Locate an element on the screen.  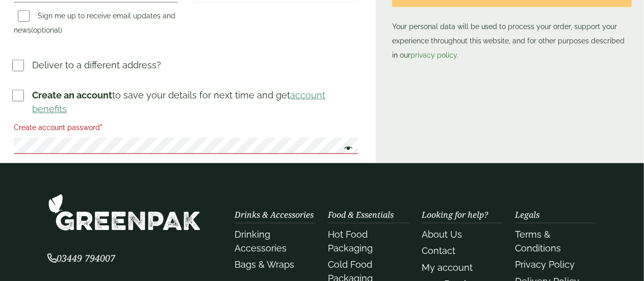
span: 03449 794007 is located at coordinates (81, 258).